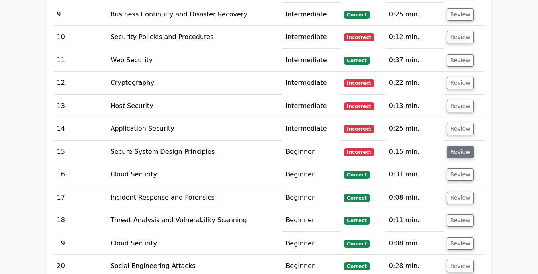  I want to click on td: 15, so click(80, 152).